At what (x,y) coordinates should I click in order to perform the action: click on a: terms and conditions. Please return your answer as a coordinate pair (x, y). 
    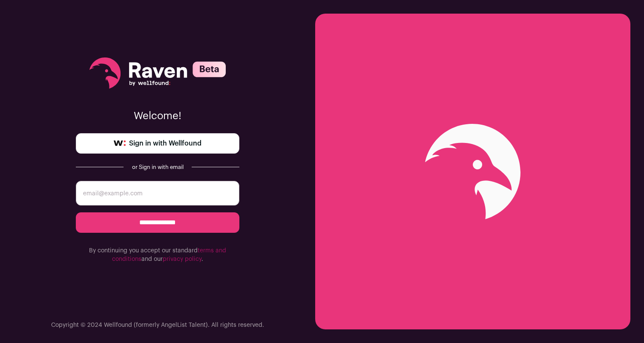
    Looking at the image, I should click on (169, 255).